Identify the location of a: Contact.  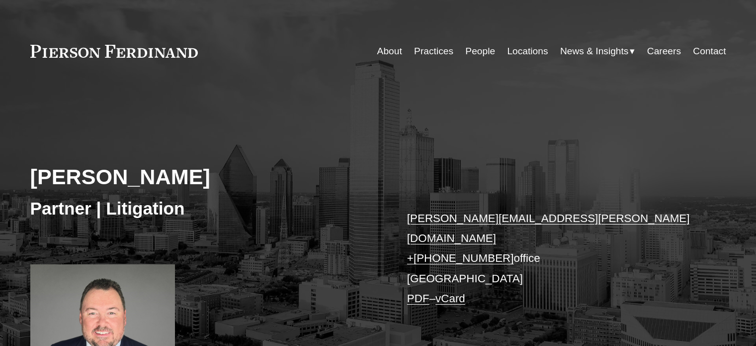
(710, 51).